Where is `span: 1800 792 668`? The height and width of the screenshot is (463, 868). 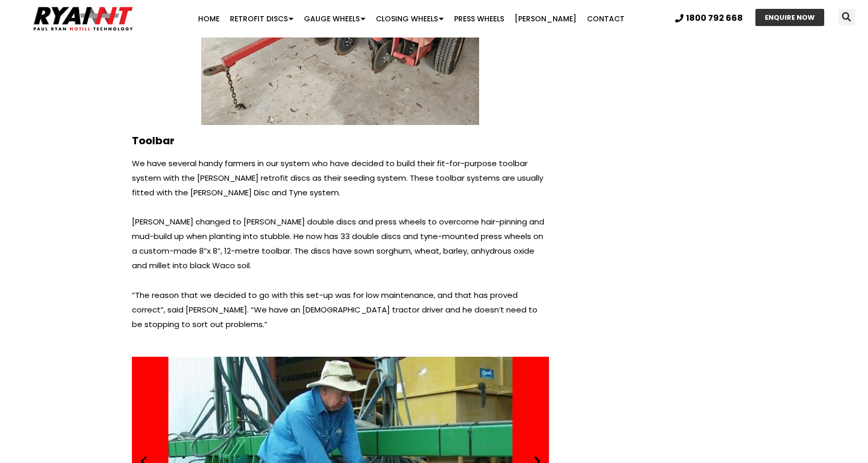 span: 1800 792 668 is located at coordinates (714, 18).